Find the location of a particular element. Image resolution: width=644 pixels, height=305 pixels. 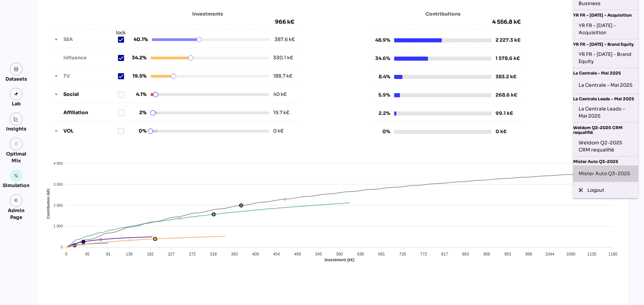

tspan: 726 is located at coordinates (402, 254).